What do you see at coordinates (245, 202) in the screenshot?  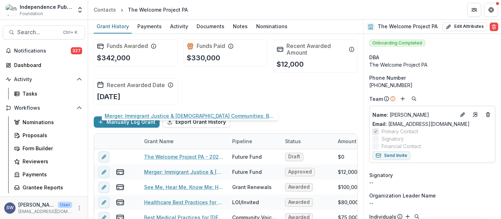 I see `div: LOI/Invited` at bounding box center [245, 202].